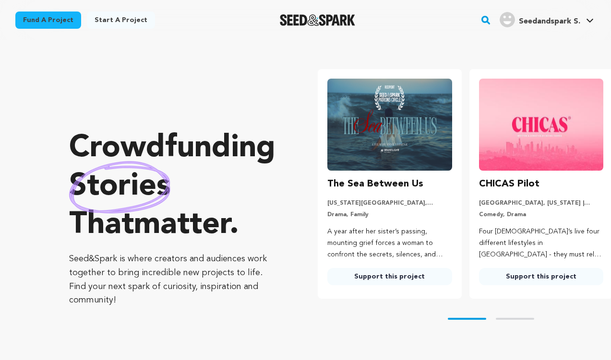 Image resolution: width=611 pixels, height=360 pixels. I want to click on div: Seedandspark S.'s Profile, so click(540, 20).